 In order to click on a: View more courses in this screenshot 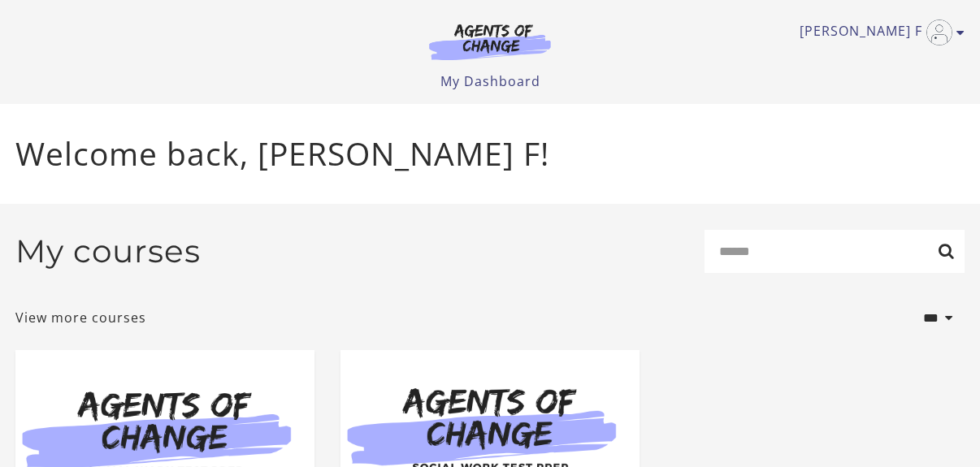, I will do `click(80, 317)`.